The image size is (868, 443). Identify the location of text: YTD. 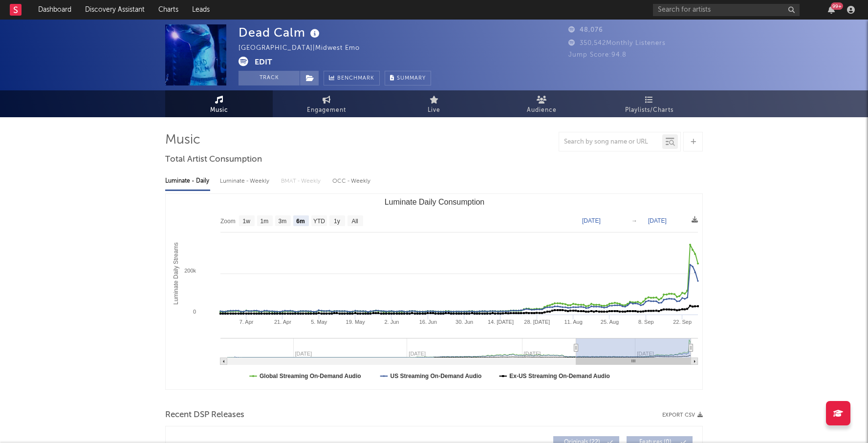
(319, 222).